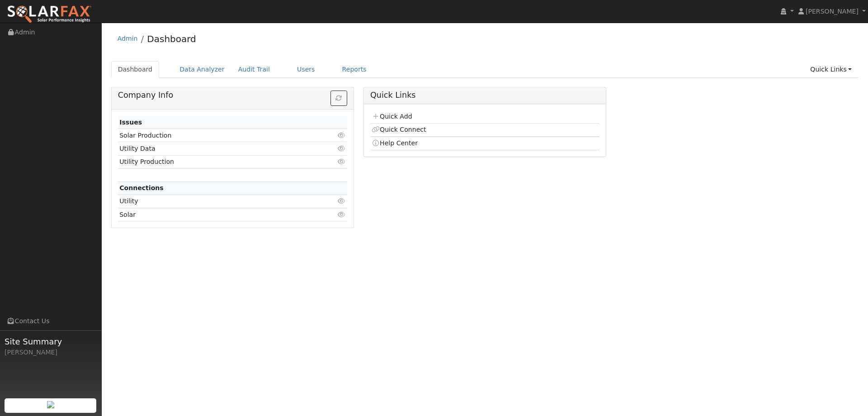  Describe the element at coordinates (49, 15) in the screenshot. I see `img: SolarFax` at that location.